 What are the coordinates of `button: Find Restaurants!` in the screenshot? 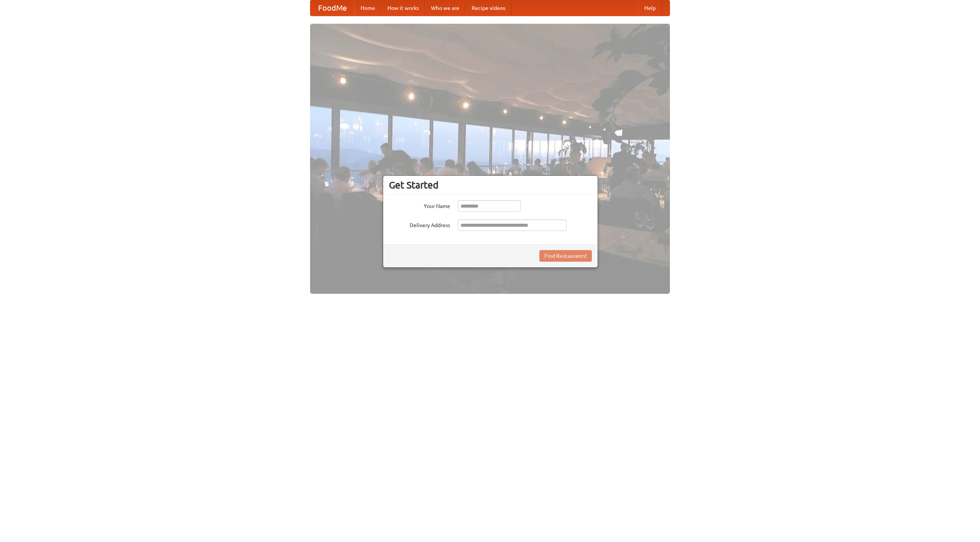 It's located at (565, 256).